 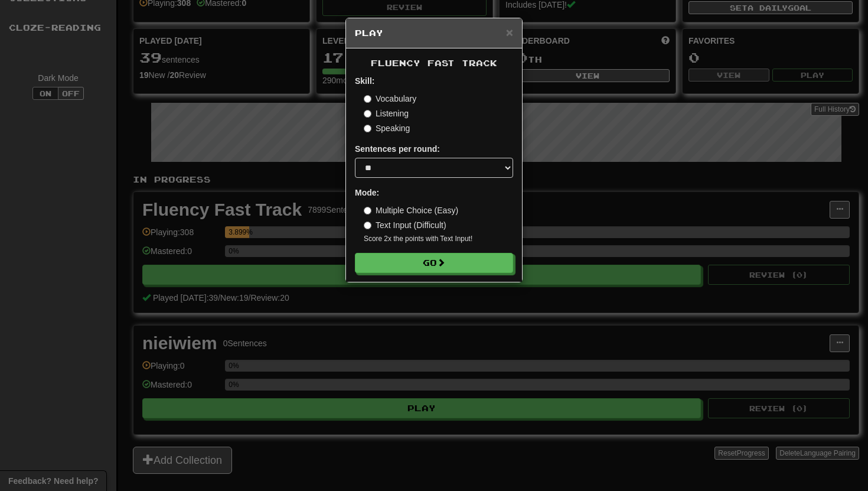 I want to click on label: Multiple Choice (Easy), so click(x=411, y=210).